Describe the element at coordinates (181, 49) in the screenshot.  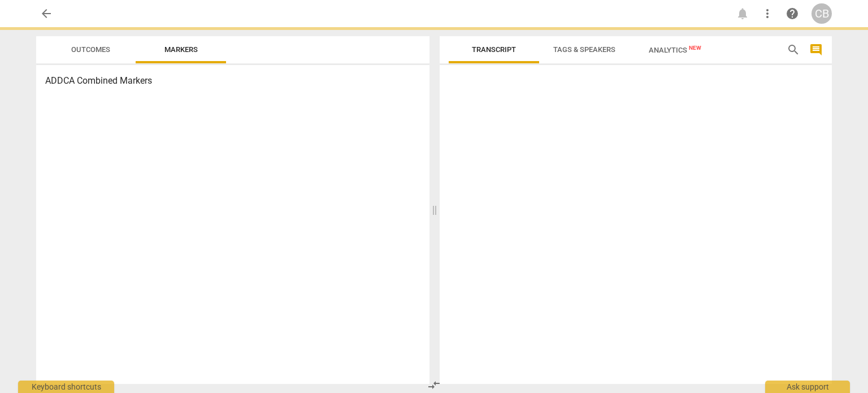
I see `span: Markers` at that location.